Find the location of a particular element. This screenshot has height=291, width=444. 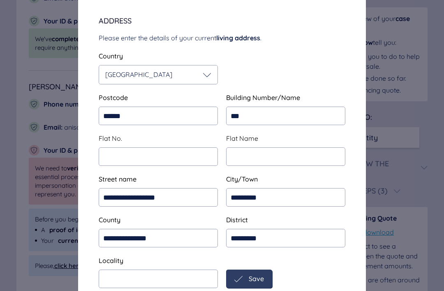

div: Please enter the details of your current . is located at coordinates (222, 38).